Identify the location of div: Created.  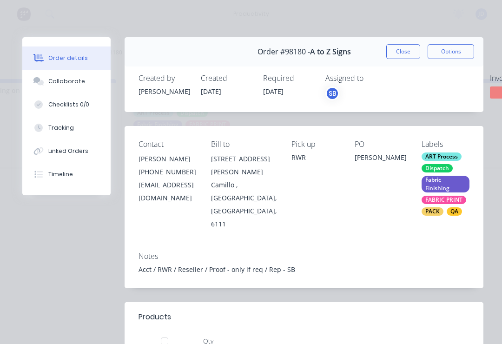
(226, 78).